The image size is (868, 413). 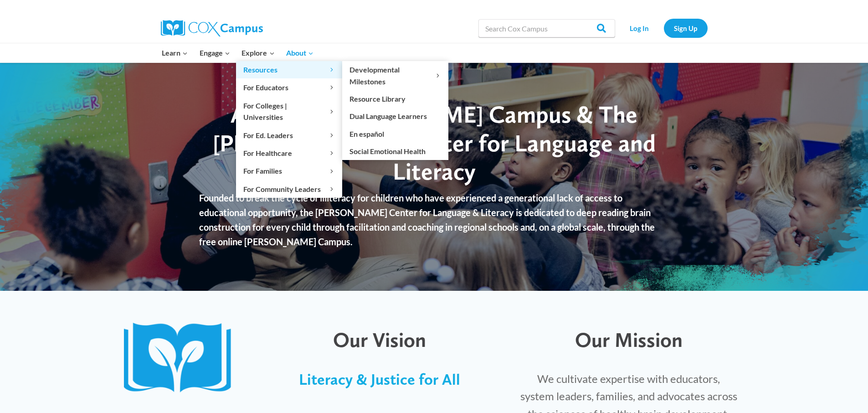 I want to click on span: Our Mission, so click(x=629, y=340).